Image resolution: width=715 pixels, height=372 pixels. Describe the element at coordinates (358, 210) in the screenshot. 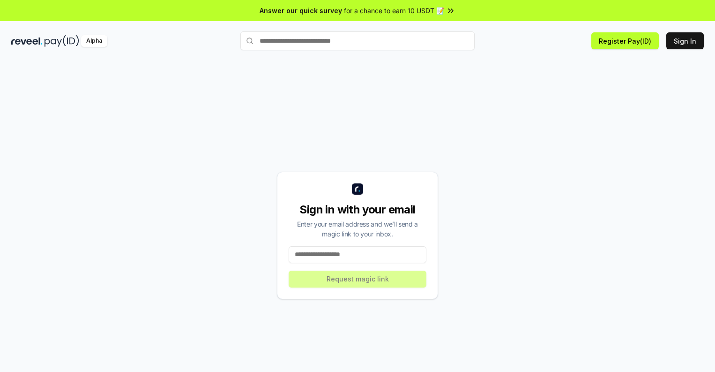

I see `div: Sign in with your email` at that location.